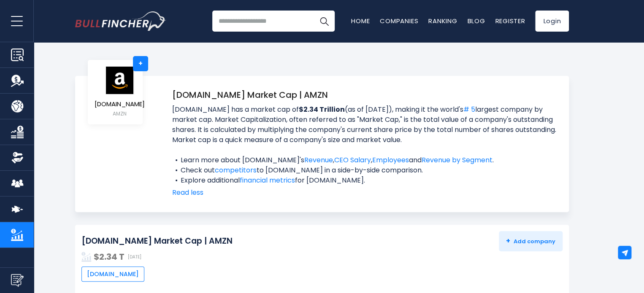 This screenshot has width=644, height=293. What do you see at coordinates (510, 20) in the screenshot?
I see `a: Register` at bounding box center [510, 20].